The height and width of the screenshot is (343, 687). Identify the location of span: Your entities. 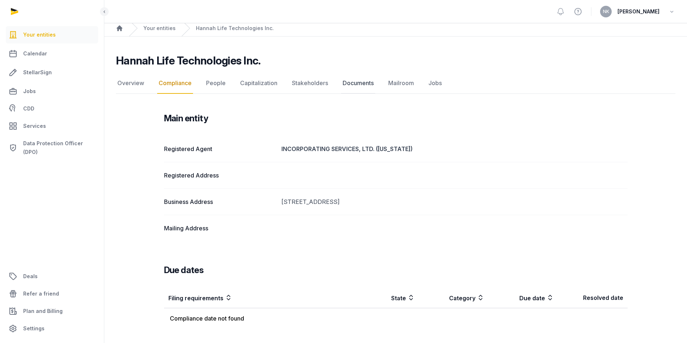
(39, 35).